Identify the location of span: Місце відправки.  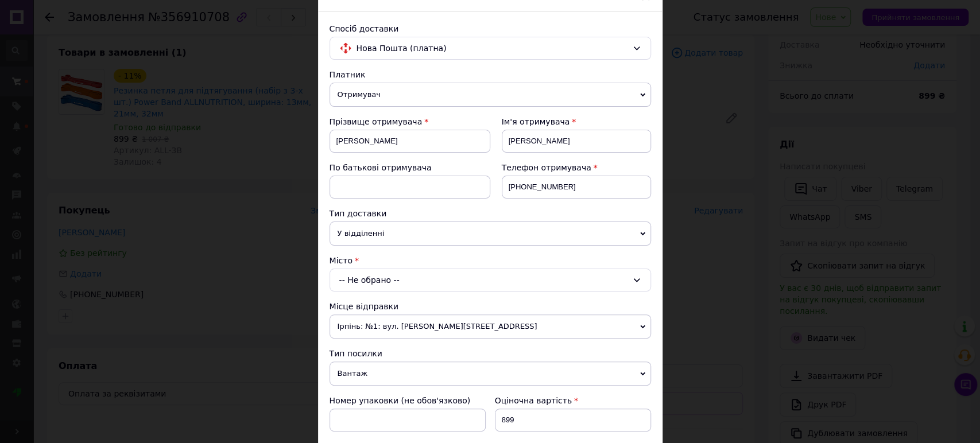
(364, 307).